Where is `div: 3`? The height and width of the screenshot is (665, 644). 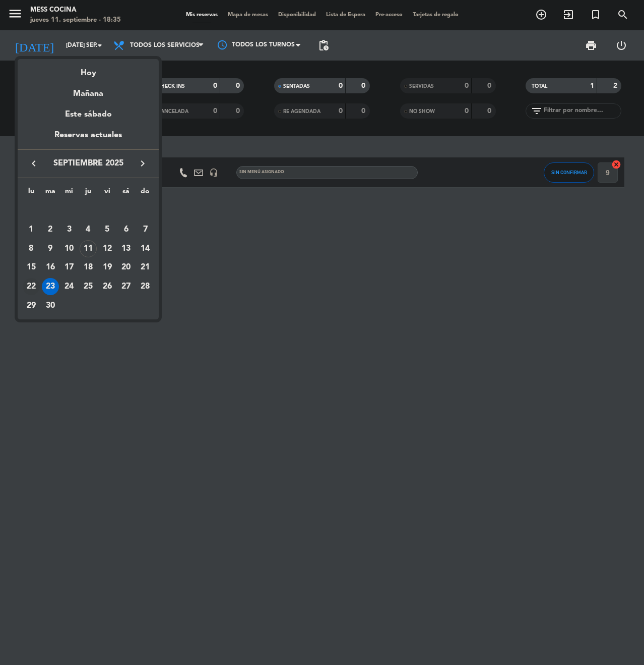 div: 3 is located at coordinates (69, 229).